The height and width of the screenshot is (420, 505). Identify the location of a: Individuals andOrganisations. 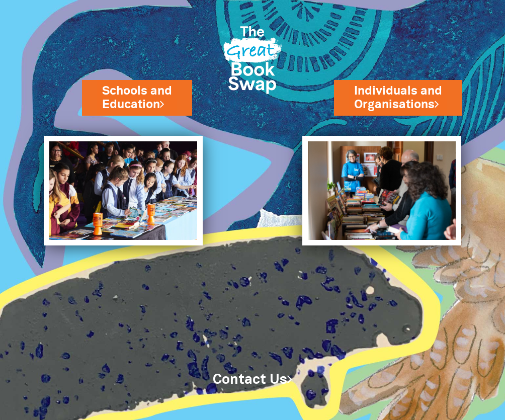
(398, 98).